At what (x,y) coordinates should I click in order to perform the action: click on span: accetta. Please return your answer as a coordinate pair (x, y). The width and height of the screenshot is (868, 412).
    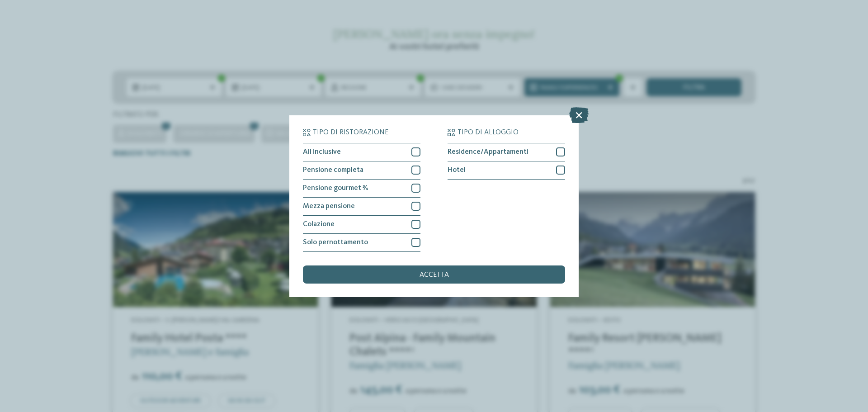
    Looking at the image, I should click on (434, 275).